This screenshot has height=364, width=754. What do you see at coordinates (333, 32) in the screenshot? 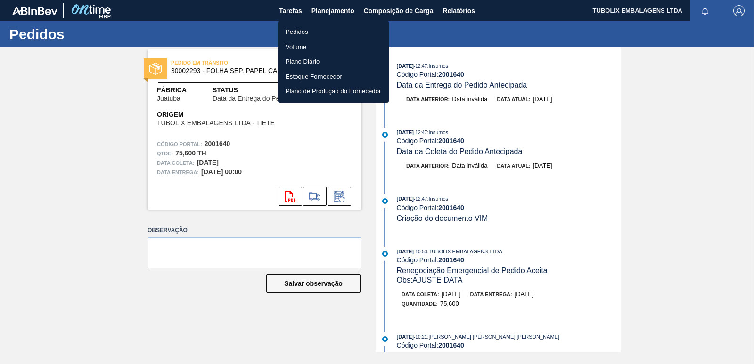
I see `li: Pedidos` at bounding box center [333, 32].